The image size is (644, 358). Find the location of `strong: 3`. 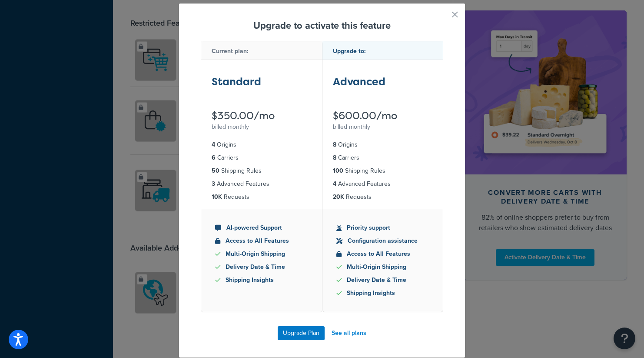

strong: 3 is located at coordinates (214, 184).